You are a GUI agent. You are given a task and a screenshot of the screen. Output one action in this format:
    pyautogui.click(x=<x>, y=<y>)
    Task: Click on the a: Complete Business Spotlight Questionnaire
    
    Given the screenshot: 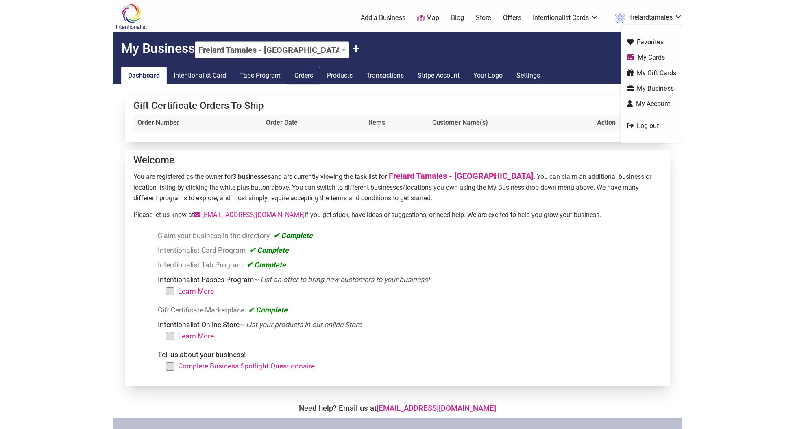 What is the action you would take?
    pyautogui.click(x=246, y=366)
    